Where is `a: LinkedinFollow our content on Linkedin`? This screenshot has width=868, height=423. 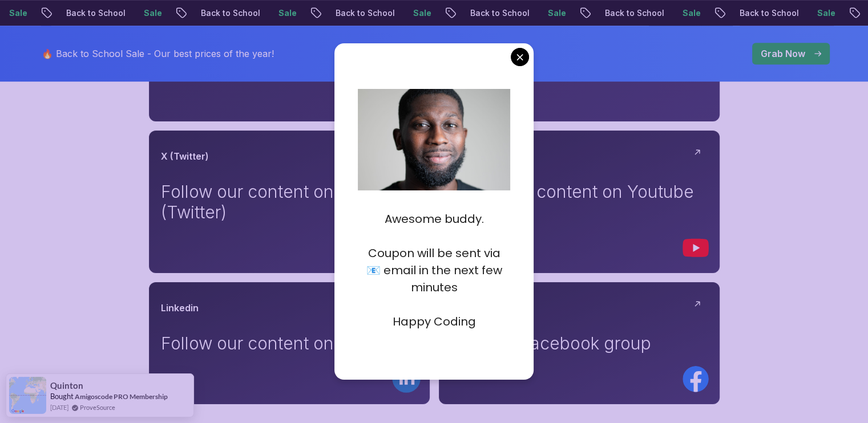 a: LinkedinFollow our content on Linkedin is located at coordinates (289, 343).